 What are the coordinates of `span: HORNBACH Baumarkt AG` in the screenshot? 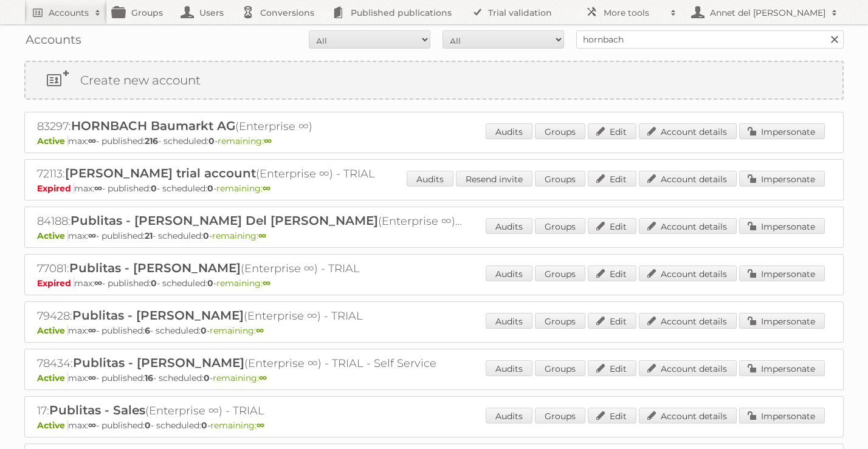 It's located at (153, 126).